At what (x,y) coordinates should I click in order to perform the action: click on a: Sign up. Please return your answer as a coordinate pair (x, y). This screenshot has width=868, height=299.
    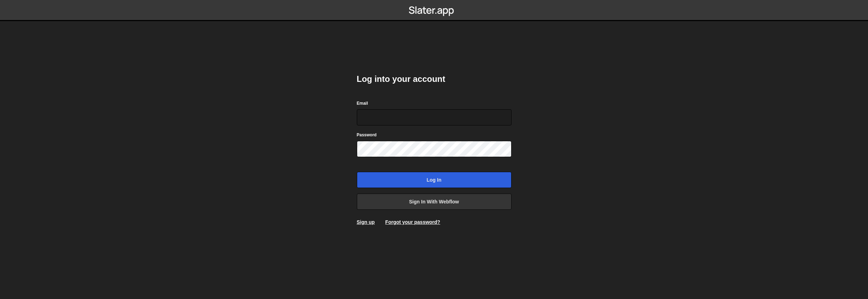
    Looking at the image, I should click on (365, 222).